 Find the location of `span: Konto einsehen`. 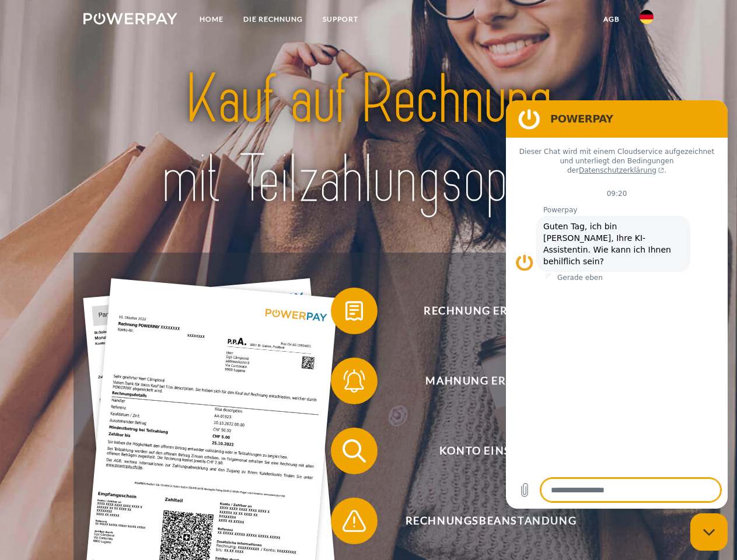

span: Konto einsehen is located at coordinates (491, 451).